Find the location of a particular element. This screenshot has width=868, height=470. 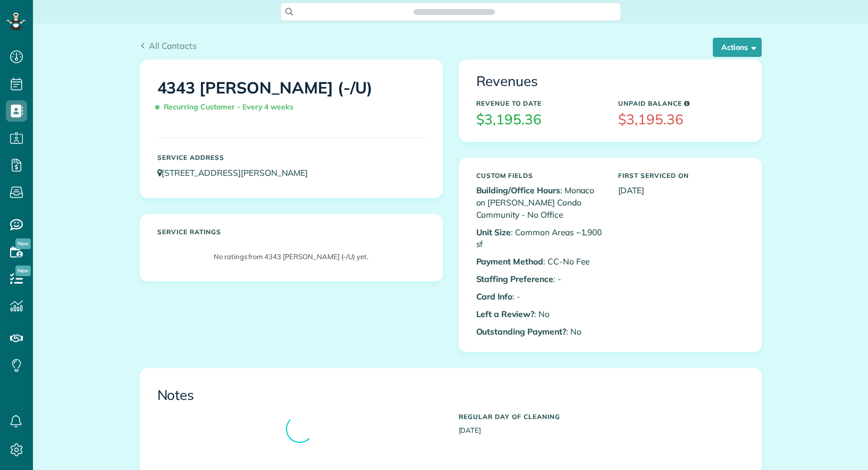

button: Actions is located at coordinates (737, 47).